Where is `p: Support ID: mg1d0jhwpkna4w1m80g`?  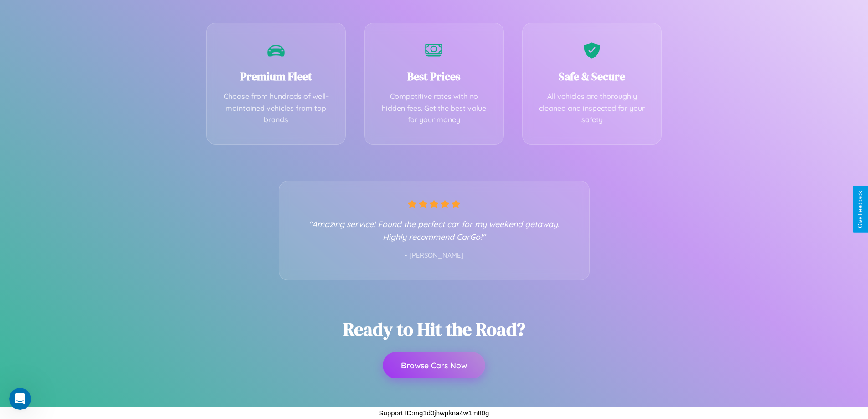 p: Support ID: mg1d0jhwpkna4w1m80g is located at coordinates (435, 413).